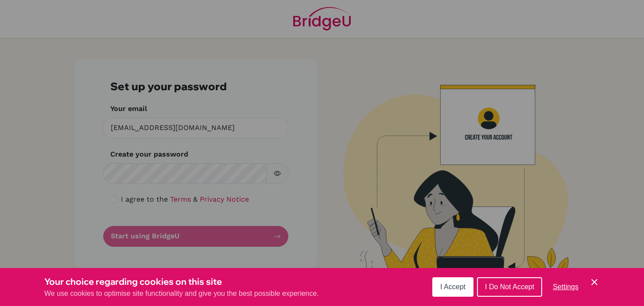 The height and width of the screenshot is (306, 644). What do you see at coordinates (565, 287) in the screenshot?
I see `button: Settings` at bounding box center [565, 287].